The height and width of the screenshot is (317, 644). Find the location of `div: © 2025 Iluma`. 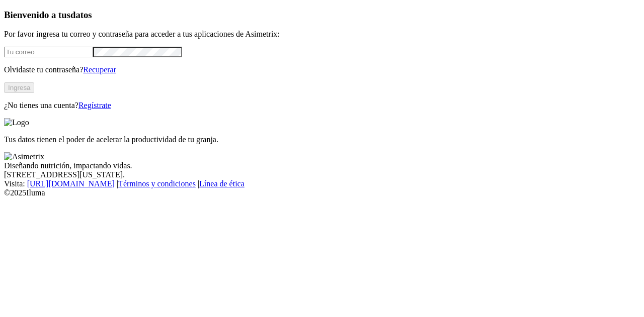

div: © 2025 Iluma is located at coordinates (322, 193).